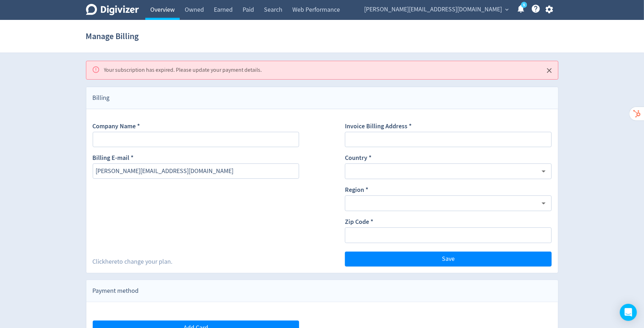  What do you see at coordinates (113, 159) in the screenshot?
I see `label: Billing E-mail *` at bounding box center [113, 159].